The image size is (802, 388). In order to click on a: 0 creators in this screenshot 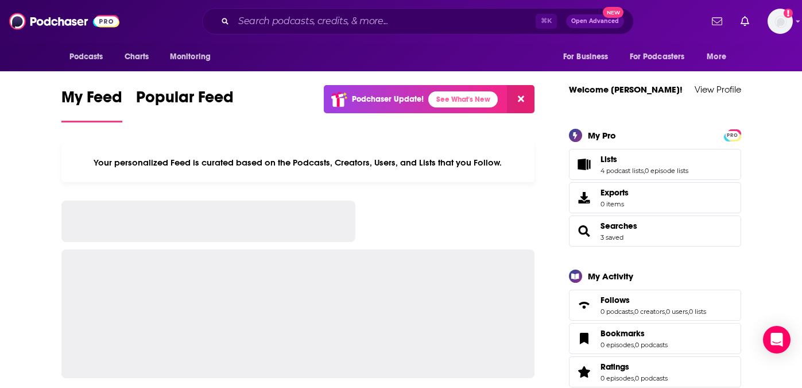, I will do `click(649, 311)`.